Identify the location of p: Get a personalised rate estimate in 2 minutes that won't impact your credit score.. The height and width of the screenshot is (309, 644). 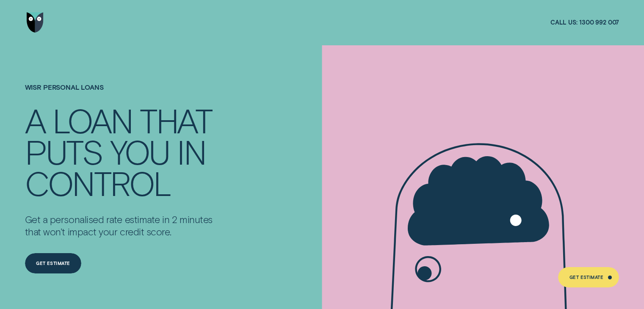
(123, 226).